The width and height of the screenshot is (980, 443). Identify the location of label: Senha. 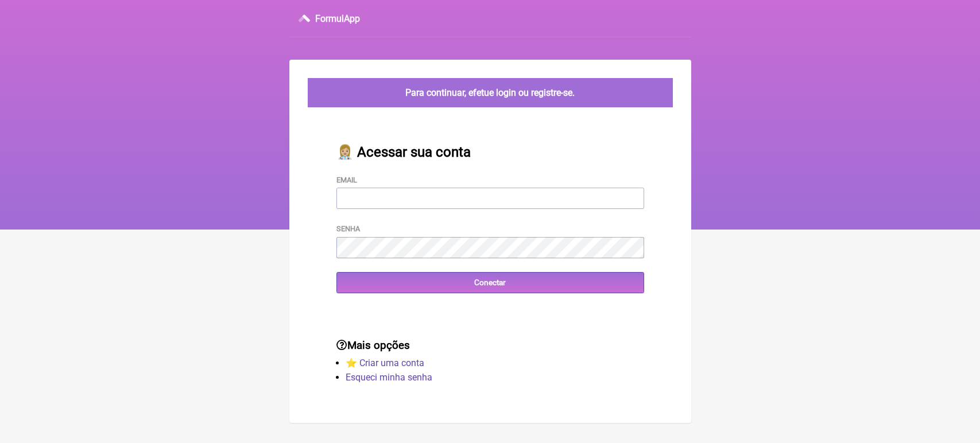
(348, 228).